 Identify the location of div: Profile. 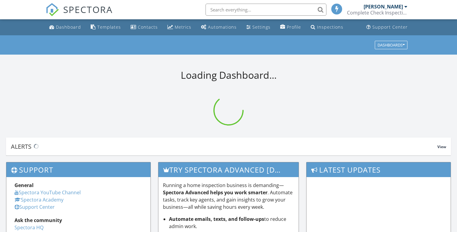
(294, 27).